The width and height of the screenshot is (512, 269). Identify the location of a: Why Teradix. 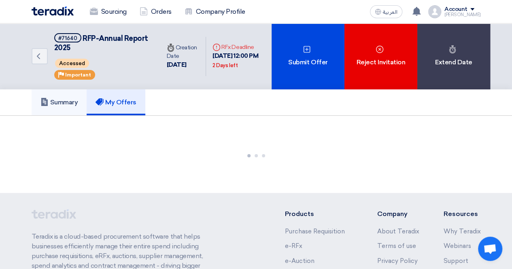
(462, 231).